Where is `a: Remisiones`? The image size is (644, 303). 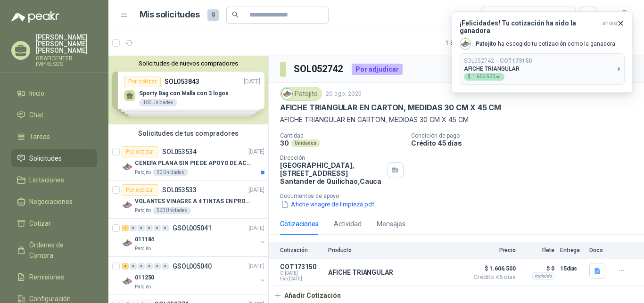 a: Remisiones is located at coordinates (55, 277).